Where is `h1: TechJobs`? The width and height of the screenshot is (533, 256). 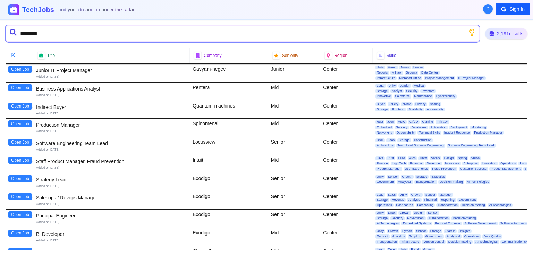 h1: TechJobs is located at coordinates (78, 10).